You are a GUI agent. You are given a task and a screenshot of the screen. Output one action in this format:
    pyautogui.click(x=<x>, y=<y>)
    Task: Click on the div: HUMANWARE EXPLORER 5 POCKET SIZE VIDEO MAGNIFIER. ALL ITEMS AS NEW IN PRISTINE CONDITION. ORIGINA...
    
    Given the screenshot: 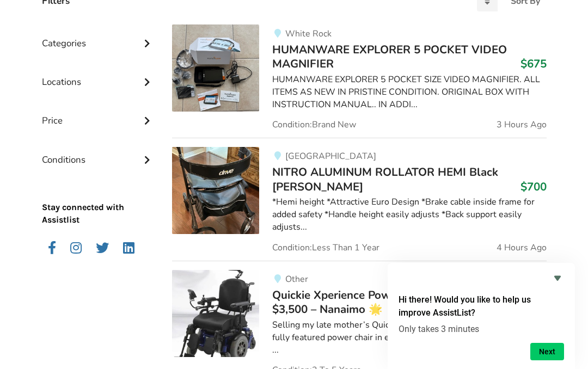 What is the action you would take?
    pyautogui.click(x=409, y=92)
    